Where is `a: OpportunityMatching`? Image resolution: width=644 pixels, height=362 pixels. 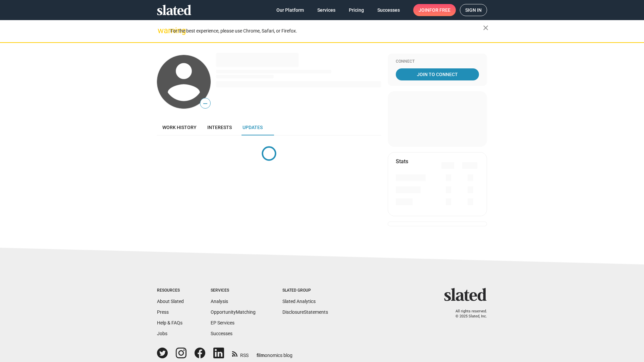
a: OpportunityMatching is located at coordinates (233, 312).